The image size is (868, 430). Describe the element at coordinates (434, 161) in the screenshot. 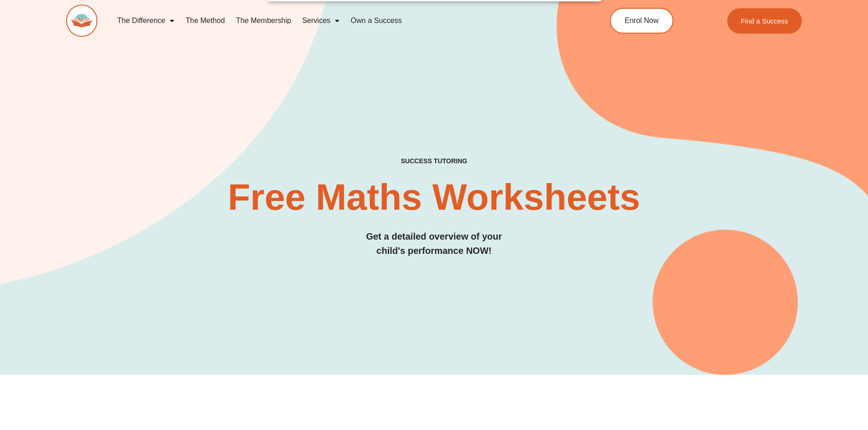

I see `h4: SUCCESS TUTORING​` at that location.